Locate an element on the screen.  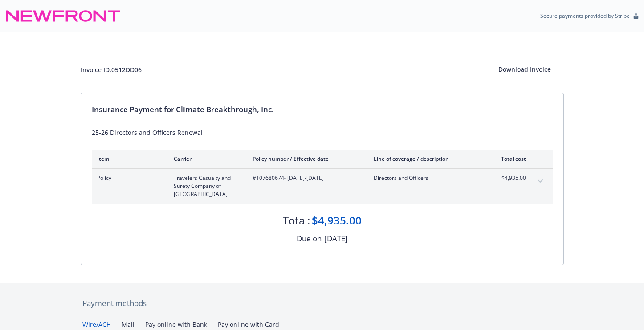
div: Line of coverage / description is located at coordinates (426, 158).